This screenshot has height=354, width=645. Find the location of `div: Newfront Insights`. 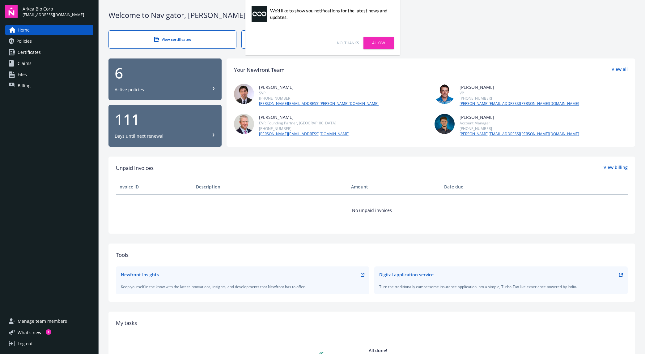

div: Newfront Insights is located at coordinates (140, 274).